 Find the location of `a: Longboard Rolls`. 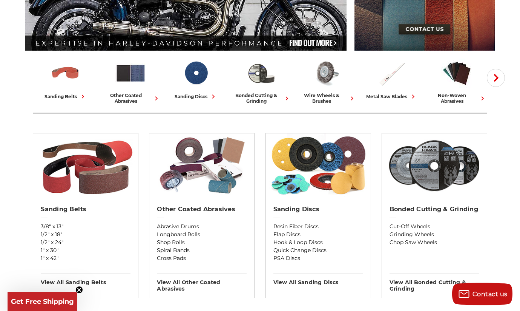

a: Longboard Rolls is located at coordinates (202, 234).